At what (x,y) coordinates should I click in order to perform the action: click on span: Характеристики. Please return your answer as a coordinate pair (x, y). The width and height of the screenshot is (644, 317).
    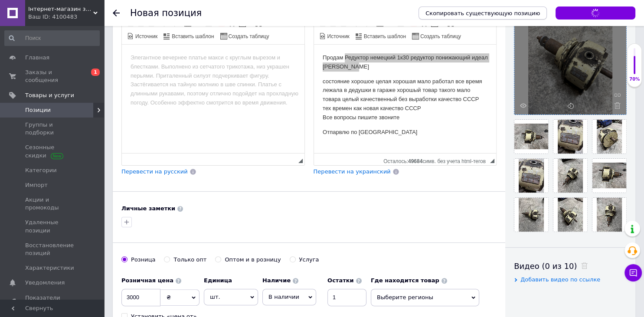
    Looking at the image, I should click on (49, 268).